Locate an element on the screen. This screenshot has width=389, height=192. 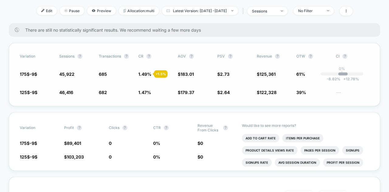
span: Allocation: multi is located at coordinates (139, 11).